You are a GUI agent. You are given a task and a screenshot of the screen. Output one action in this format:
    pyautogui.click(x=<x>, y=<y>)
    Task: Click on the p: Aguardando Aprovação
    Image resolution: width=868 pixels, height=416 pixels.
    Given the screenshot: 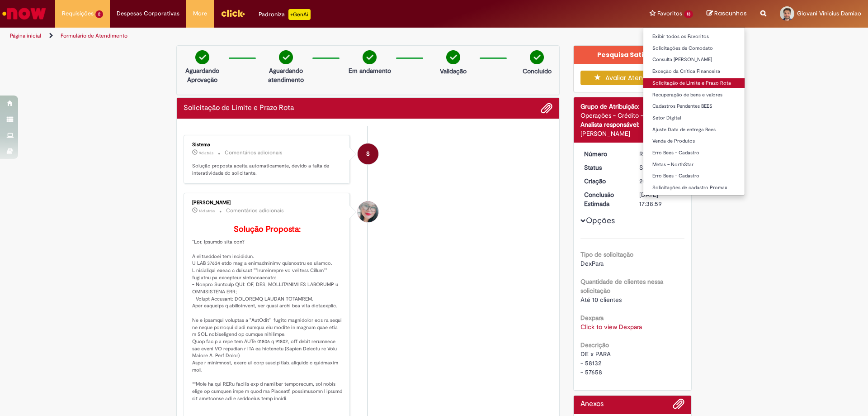 What is the action you would take?
    pyautogui.click(x=202, y=75)
    